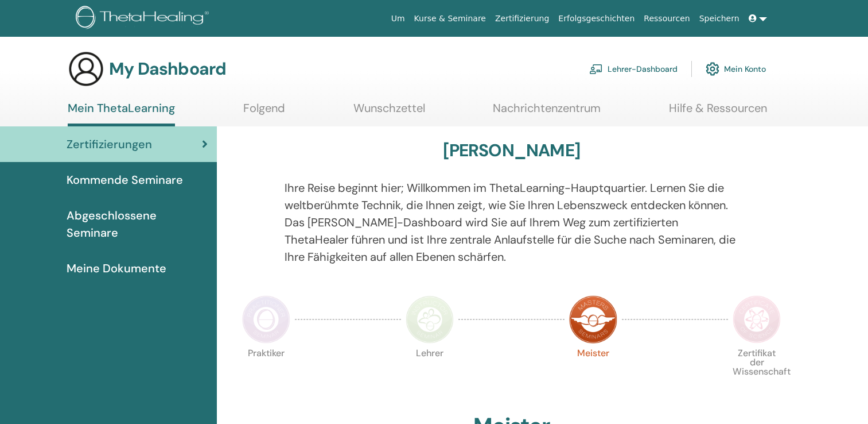  What do you see at coordinates (429, 373) in the screenshot?
I see `p: Lehrer` at bounding box center [429, 373].